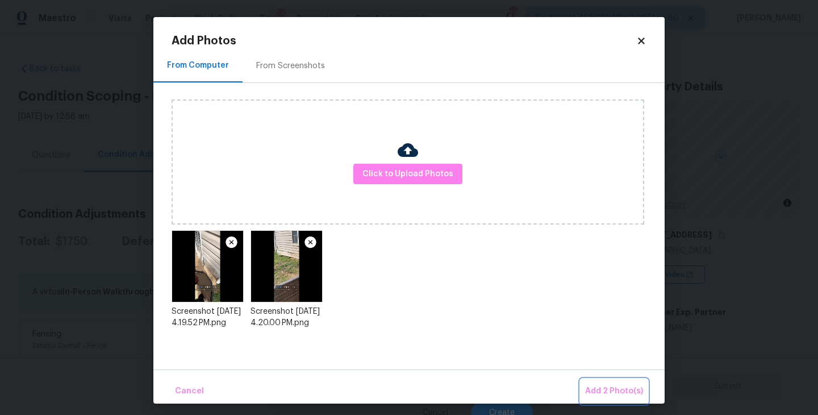 The image size is (818, 415). Describe the element at coordinates (614, 391) in the screenshot. I see `span: Add 2 Photo(s)` at that location.